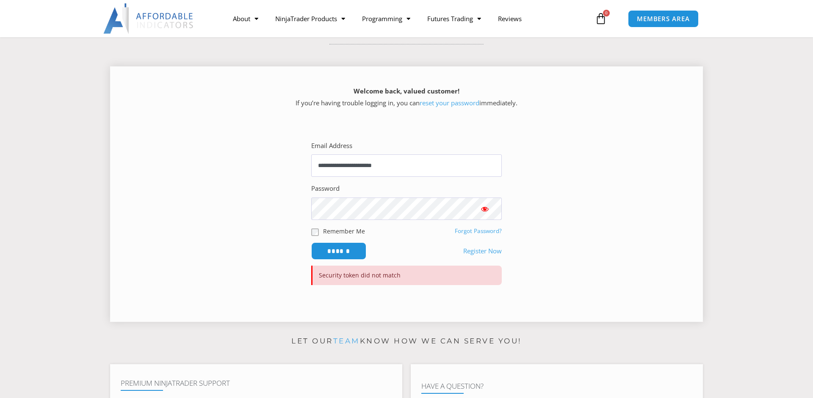  I want to click on a: MEMBERS AREA, so click(663, 19).